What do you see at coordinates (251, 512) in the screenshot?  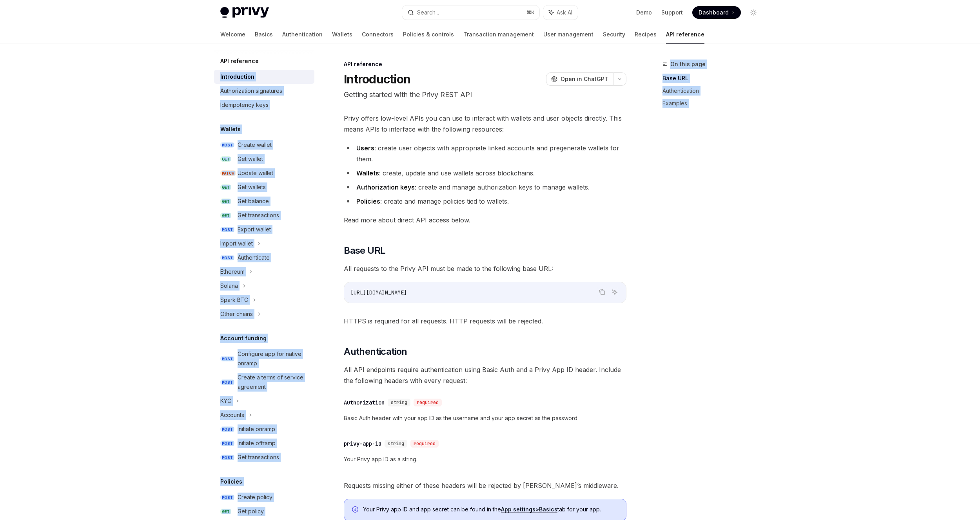 I see `div: Get policy` at bounding box center [251, 512].